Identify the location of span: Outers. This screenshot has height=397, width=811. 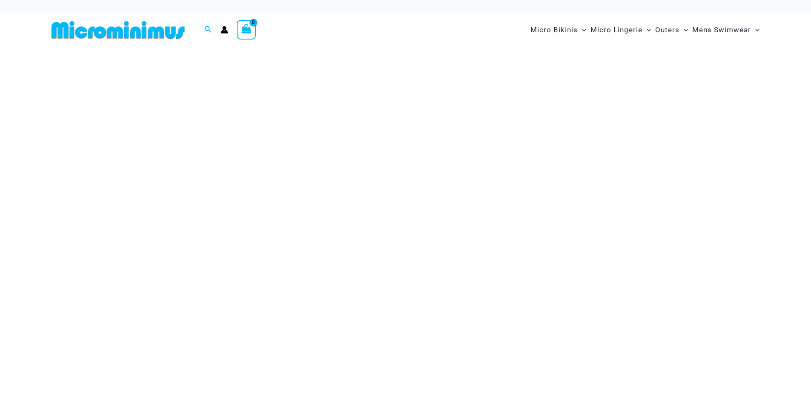
(667, 30).